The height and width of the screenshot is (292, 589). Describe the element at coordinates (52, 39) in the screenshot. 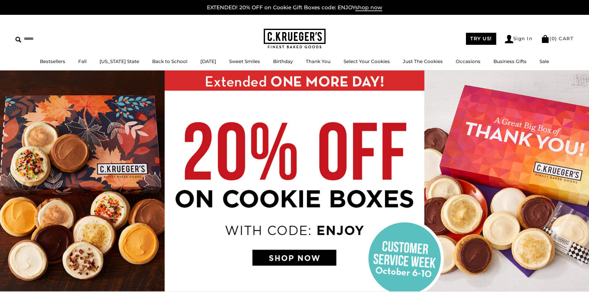

I see `input: Search` at that location.